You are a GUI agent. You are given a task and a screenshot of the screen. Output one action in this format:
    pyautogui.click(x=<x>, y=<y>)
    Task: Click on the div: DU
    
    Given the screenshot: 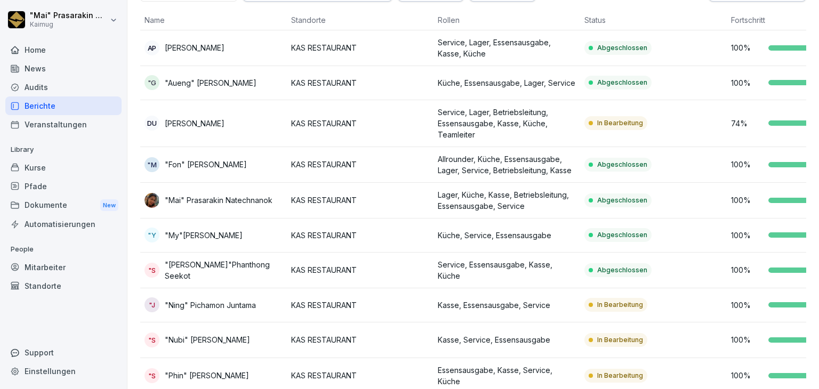 What is the action you would take?
    pyautogui.click(x=152, y=123)
    